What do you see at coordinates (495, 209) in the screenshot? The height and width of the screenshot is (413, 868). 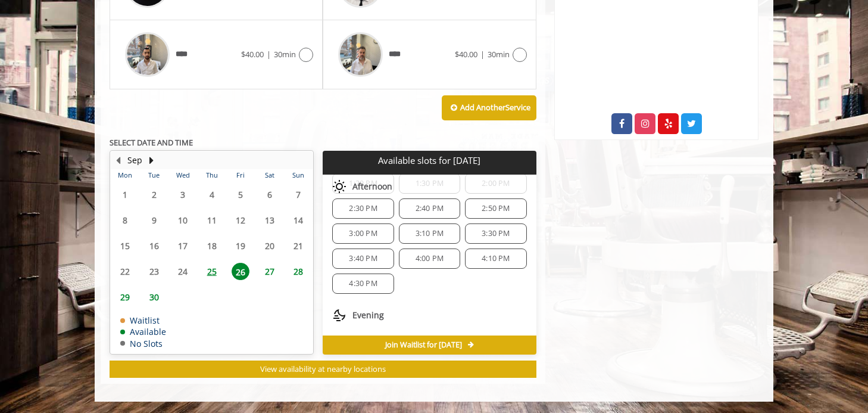 I see `span: 2:50 PM` at bounding box center [495, 209].